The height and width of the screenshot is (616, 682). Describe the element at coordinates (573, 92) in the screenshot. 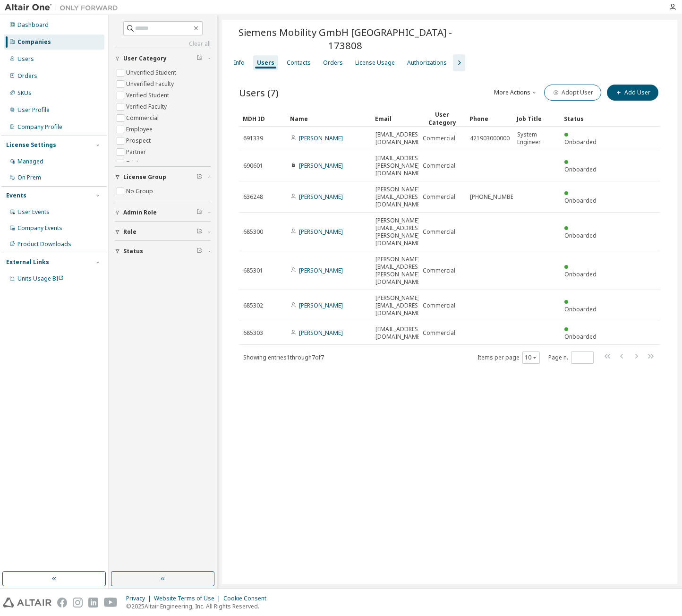

I see `button: Adopt User` at that location.